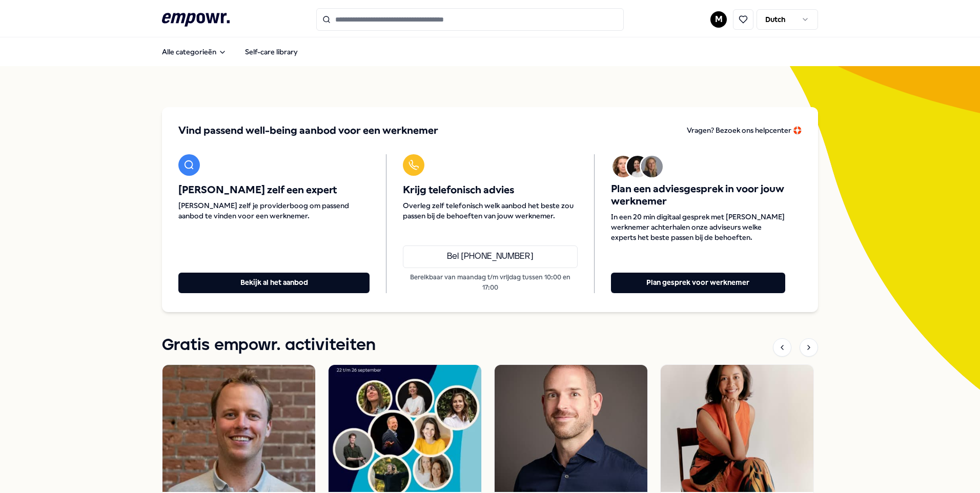 This screenshot has width=980, height=493. Describe the element at coordinates (470, 19) in the screenshot. I see `input: Search for products, categories or subcategories` at that location.